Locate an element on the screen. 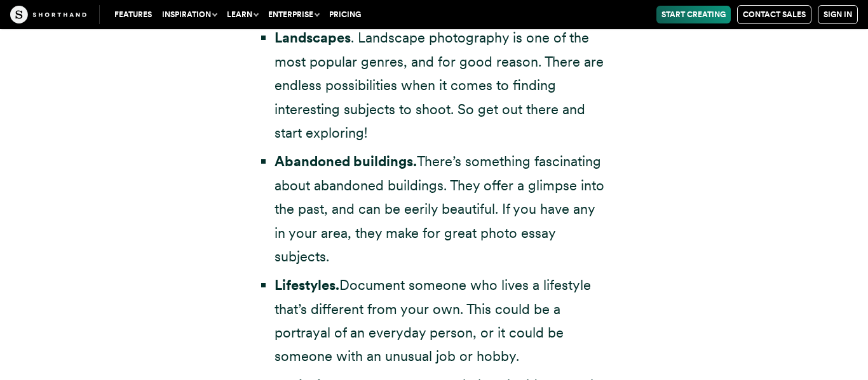  li: There’s something fascinating about abandoned buildings. They offer a glimpse into the past, and ... is located at coordinates (439, 209).